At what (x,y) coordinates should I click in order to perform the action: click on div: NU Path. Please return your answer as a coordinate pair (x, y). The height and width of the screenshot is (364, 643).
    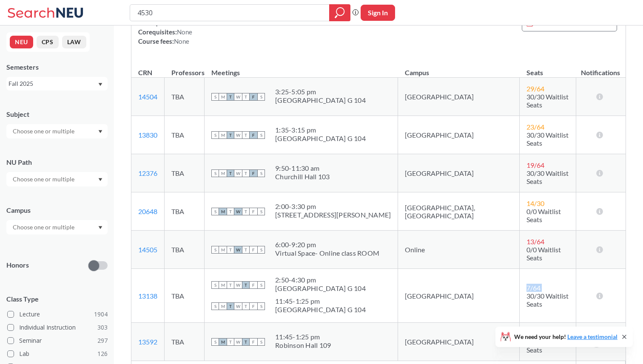
    Looking at the image, I should click on (57, 163).